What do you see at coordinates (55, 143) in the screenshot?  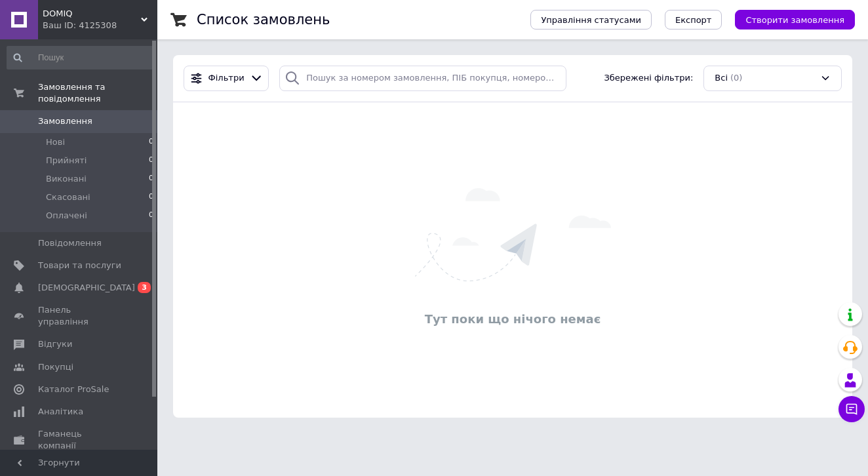 I see `span: Нові` at bounding box center [55, 143].